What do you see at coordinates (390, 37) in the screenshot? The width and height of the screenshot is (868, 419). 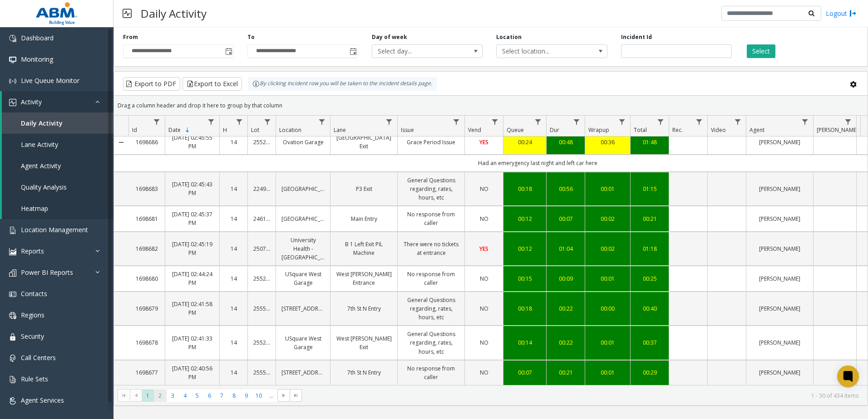 I see `label: Day of week` at bounding box center [390, 37].